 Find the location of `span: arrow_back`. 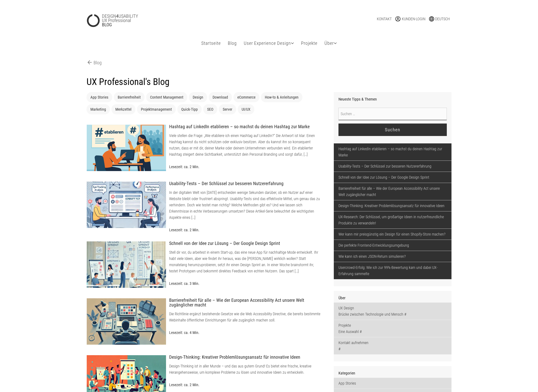

span: arrow_back is located at coordinates (90, 62).